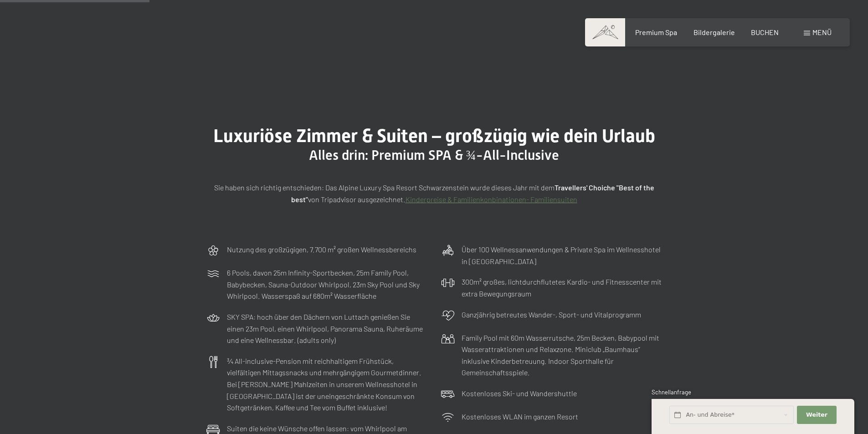 The image size is (868, 434). What do you see at coordinates (434, 136) in the screenshot?
I see `span: Luxuriöse Zimmer & Suiten – großzügig wie dein Urlaub` at bounding box center [434, 136].